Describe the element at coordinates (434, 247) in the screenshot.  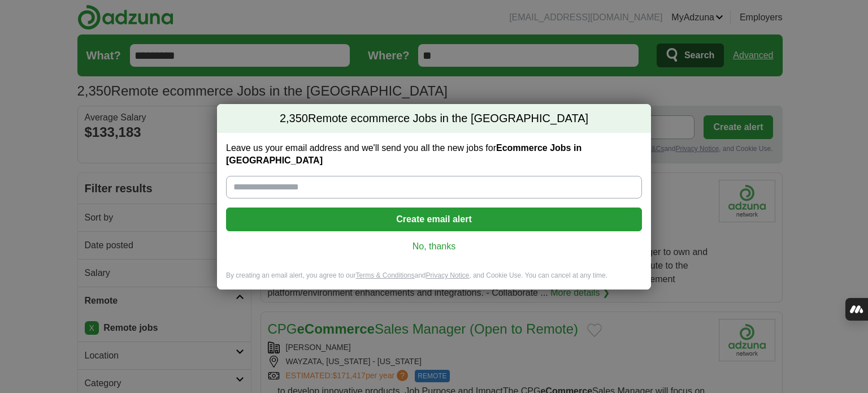
I see `a: No, thanks` at that location.